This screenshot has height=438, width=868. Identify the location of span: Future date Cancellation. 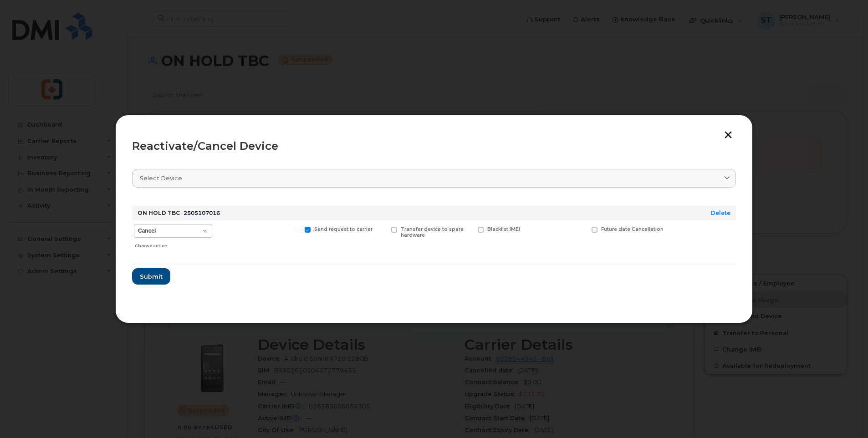
(632, 229).